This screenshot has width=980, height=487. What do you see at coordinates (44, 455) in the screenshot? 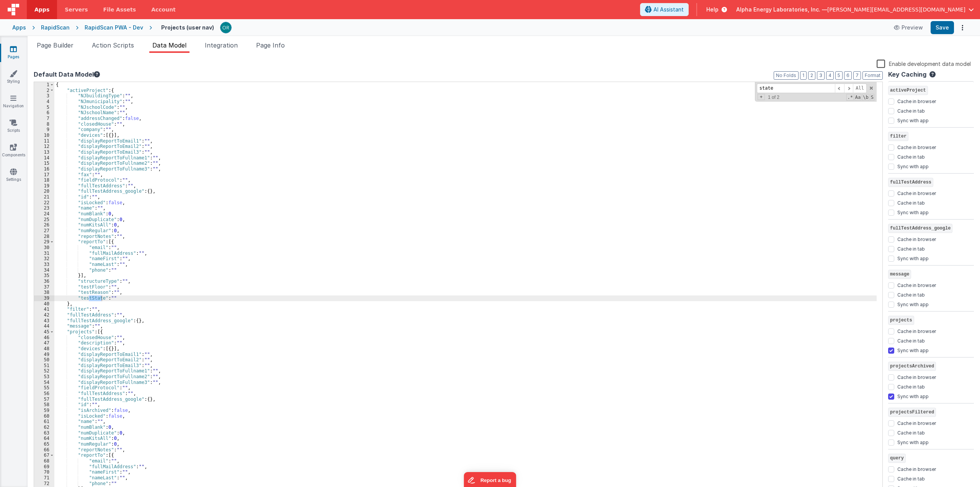
I see `div: 67` at bounding box center [44, 455].